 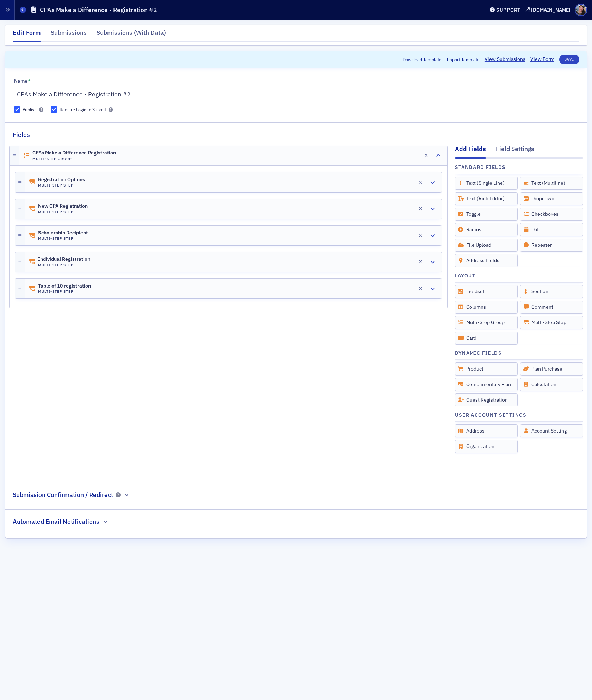 I want to click on span: Individual Registration, so click(x=64, y=260).